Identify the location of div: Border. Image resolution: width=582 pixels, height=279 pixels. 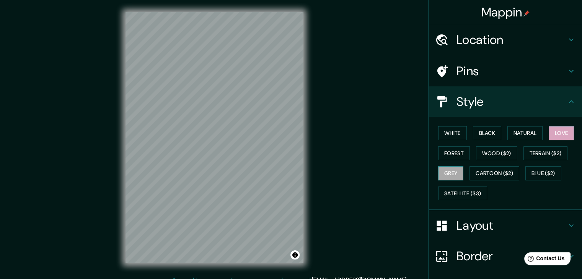
(505, 256).